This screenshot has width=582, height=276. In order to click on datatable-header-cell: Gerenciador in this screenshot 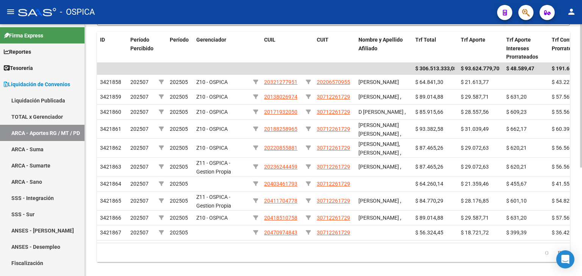, I will do `click(222, 48)`.